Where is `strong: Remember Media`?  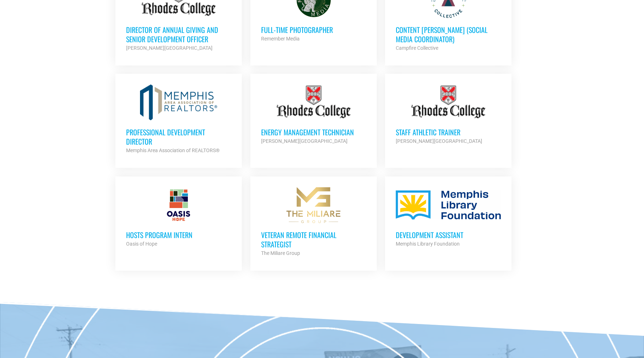
strong: Remember Media is located at coordinates (281, 38).